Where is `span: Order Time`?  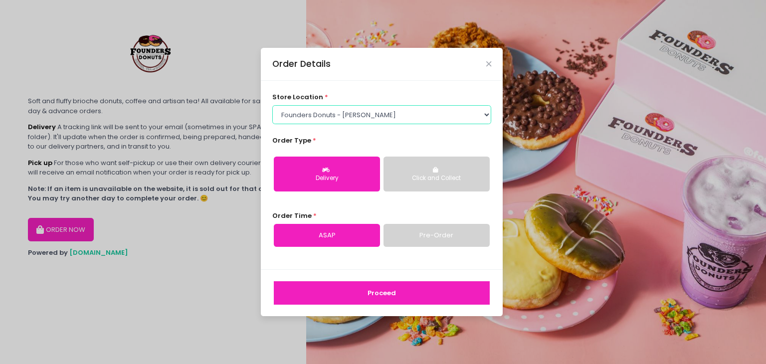 span: Order Time is located at coordinates (292, 215).